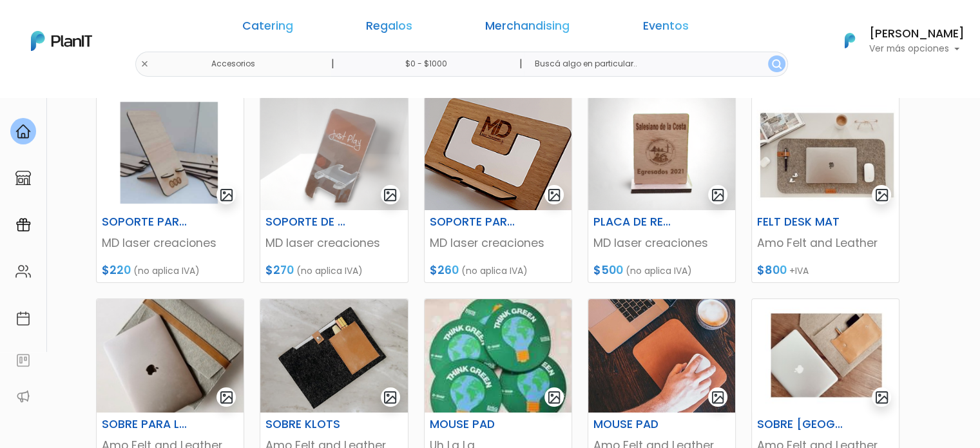  Describe the element at coordinates (655, 63) in the screenshot. I see `input: Buscá algo en particular..` at that location.